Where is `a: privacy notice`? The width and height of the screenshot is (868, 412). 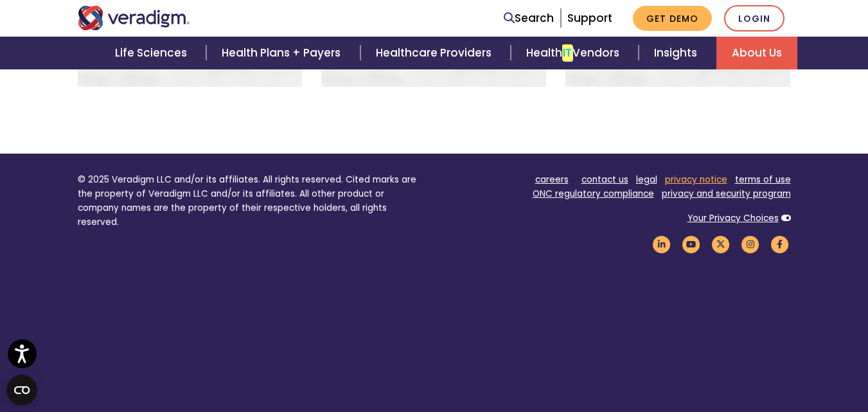 a: privacy notice is located at coordinates (696, 179).